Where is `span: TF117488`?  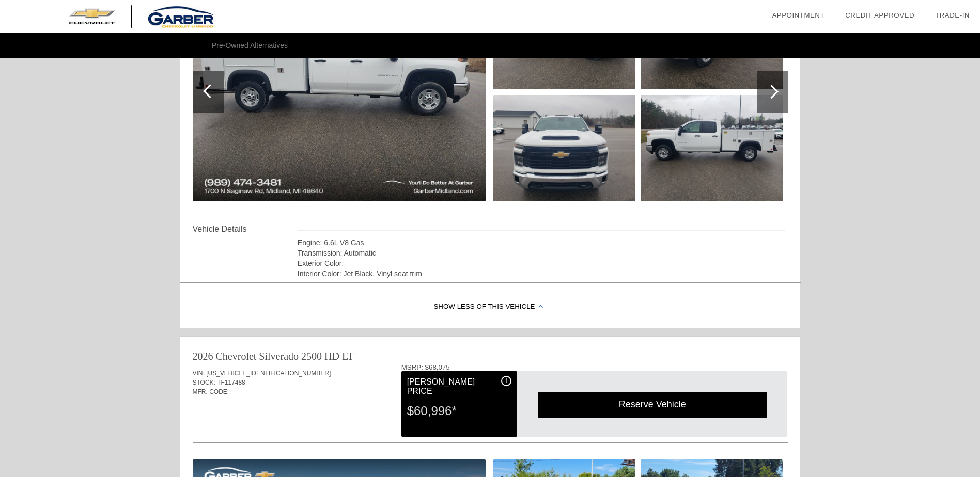 span: TF117488 is located at coordinates (231, 382).